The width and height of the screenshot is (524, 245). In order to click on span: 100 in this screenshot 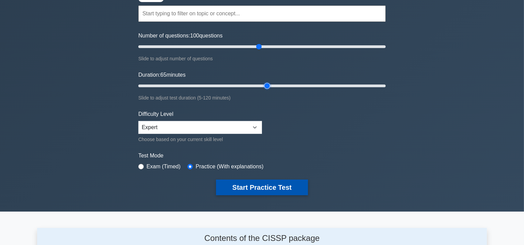, I will do `click(194, 35)`.